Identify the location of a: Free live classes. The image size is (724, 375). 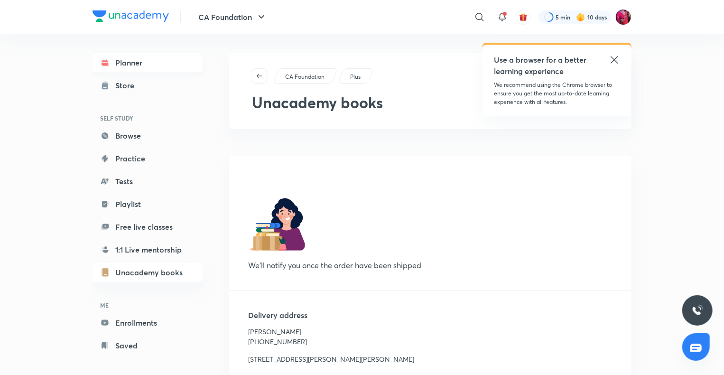
(148, 227).